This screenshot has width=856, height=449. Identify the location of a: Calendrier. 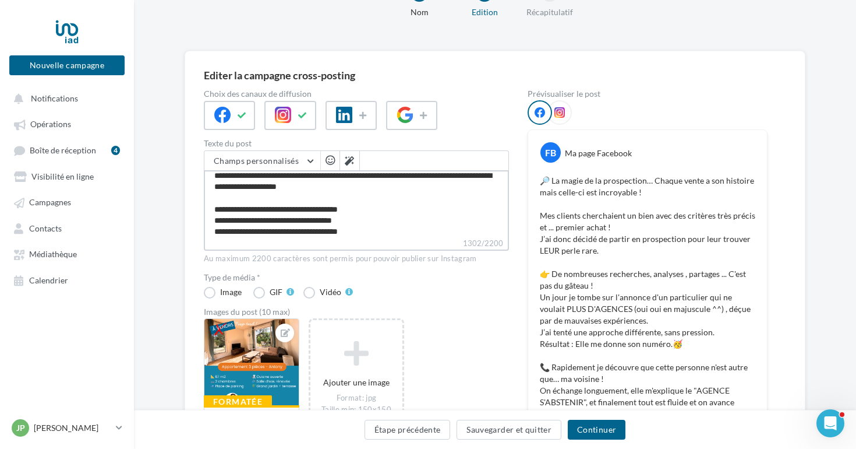
(67, 280).